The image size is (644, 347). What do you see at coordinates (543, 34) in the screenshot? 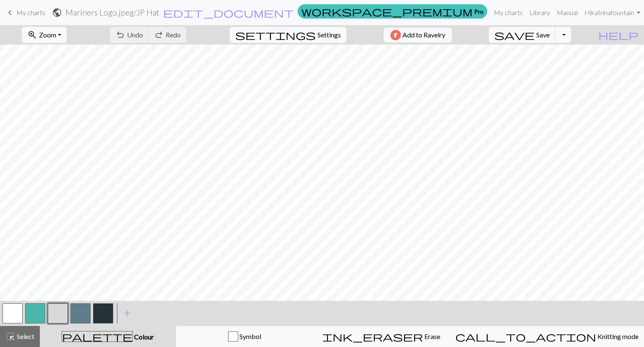
I see `span: Save` at bounding box center [543, 34].